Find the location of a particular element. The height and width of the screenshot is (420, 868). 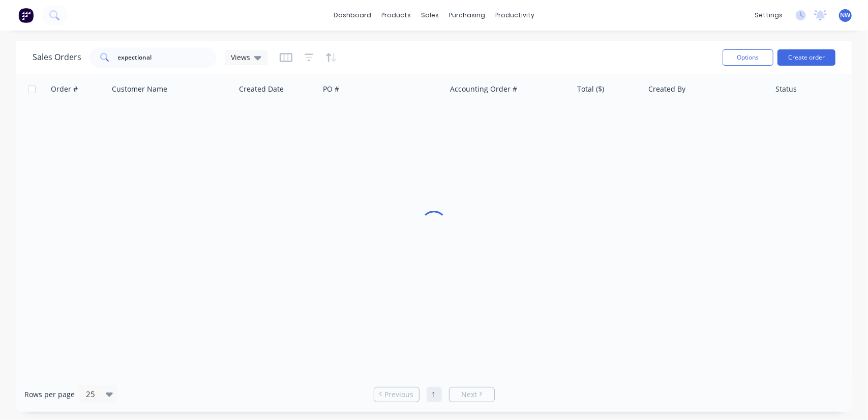

input: Search... is located at coordinates (167, 57).